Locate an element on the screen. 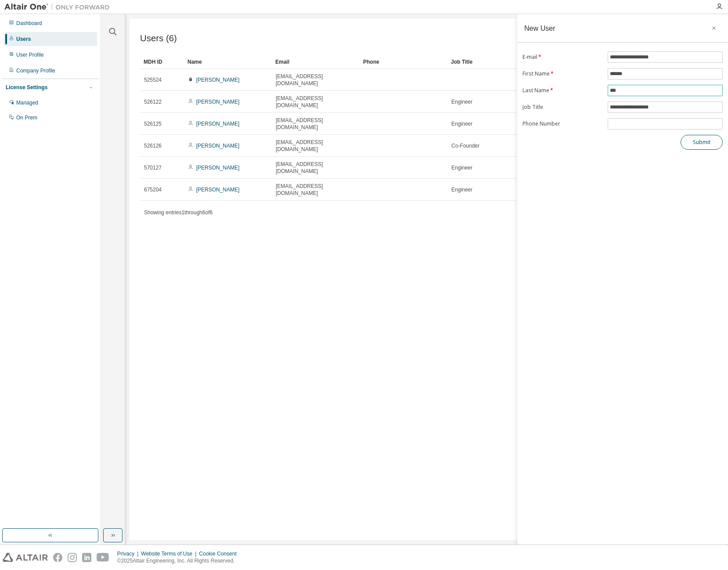  label: Phone Number is located at coordinates (563, 124).